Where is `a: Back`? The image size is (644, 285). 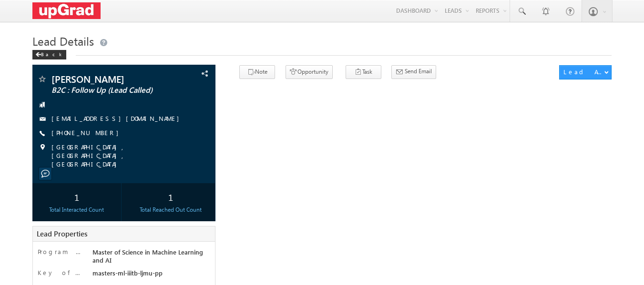 a: Back is located at coordinates (51, 53).